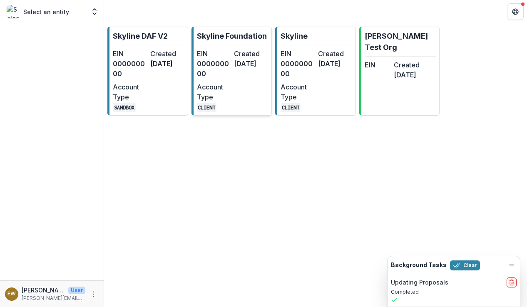 The image size is (527, 307). What do you see at coordinates (77, 291) in the screenshot?
I see `p: User` at bounding box center [77, 291].